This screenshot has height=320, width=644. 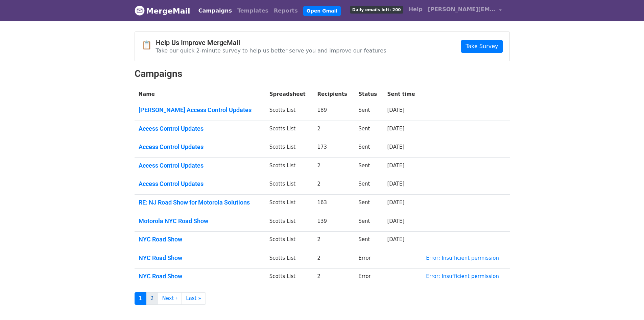 What do you see at coordinates (140, 11) in the screenshot?
I see `img: MergeMail logo` at bounding box center [140, 11].